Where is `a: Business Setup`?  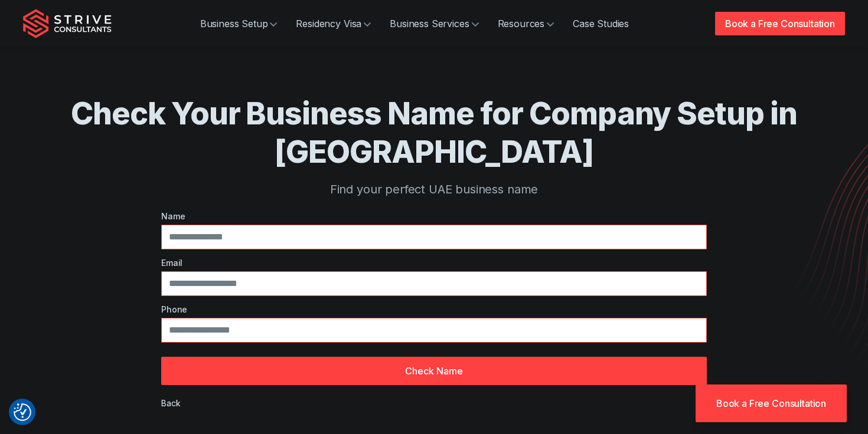 a: Business Setup is located at coordinates (238, 24).